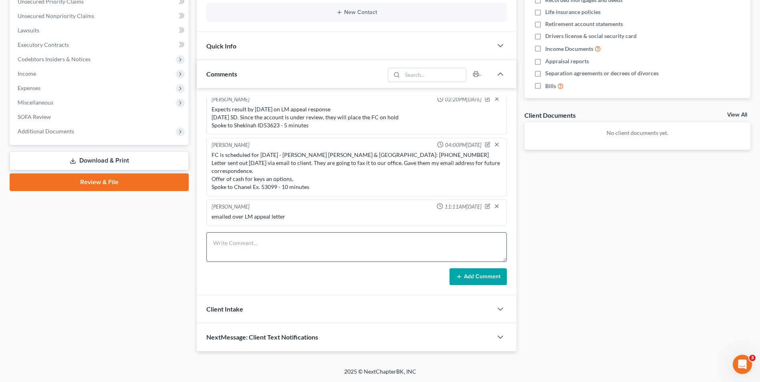  Describe the element at coordinates (100, 30) in the screenshot. I see `a: Lawsuits` at that location.